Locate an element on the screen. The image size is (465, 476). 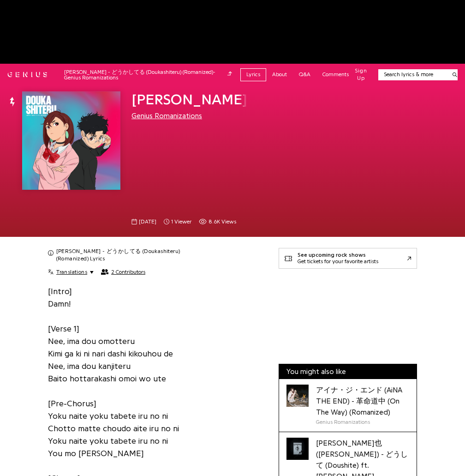
input: Search lyrics & more is located at coordinates (413, 74).